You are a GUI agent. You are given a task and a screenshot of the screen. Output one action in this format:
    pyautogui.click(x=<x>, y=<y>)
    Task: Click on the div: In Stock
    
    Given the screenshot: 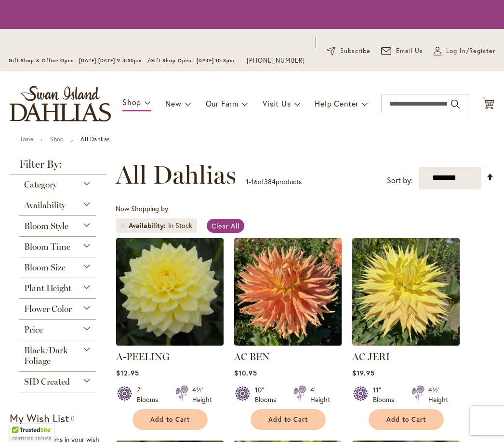 What is the action you would take?
    pyautogui.click(x=180, y=226)
    